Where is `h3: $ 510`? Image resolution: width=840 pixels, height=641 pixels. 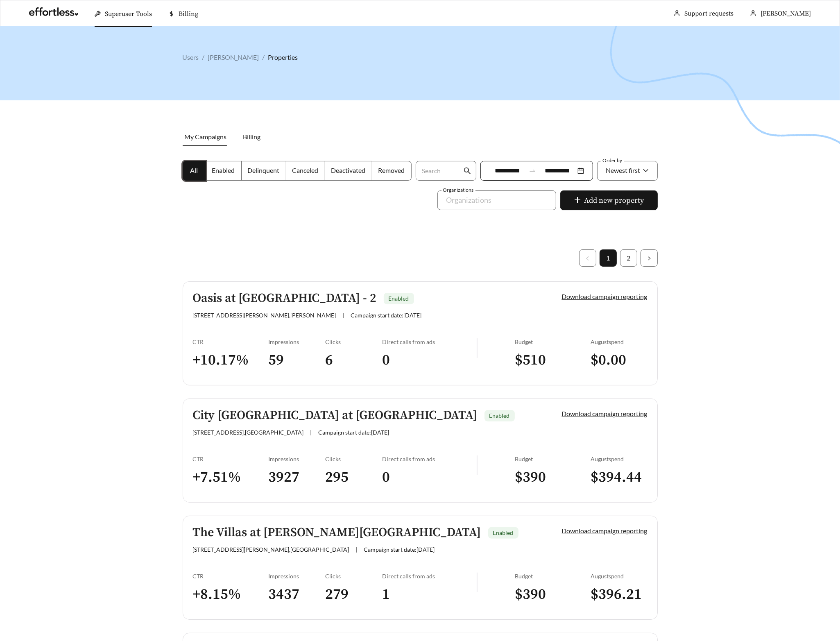
h3: $ 510 is located at coordinates (553, 360).